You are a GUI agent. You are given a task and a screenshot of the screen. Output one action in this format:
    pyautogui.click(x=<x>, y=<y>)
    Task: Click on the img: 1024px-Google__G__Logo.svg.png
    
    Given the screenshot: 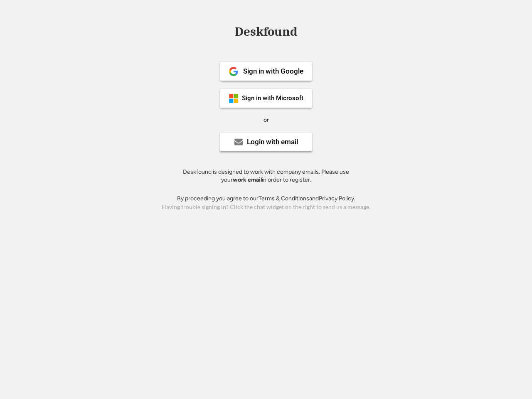 What is the action you would take?
    pyautogui.click(x=234, y=72)
    